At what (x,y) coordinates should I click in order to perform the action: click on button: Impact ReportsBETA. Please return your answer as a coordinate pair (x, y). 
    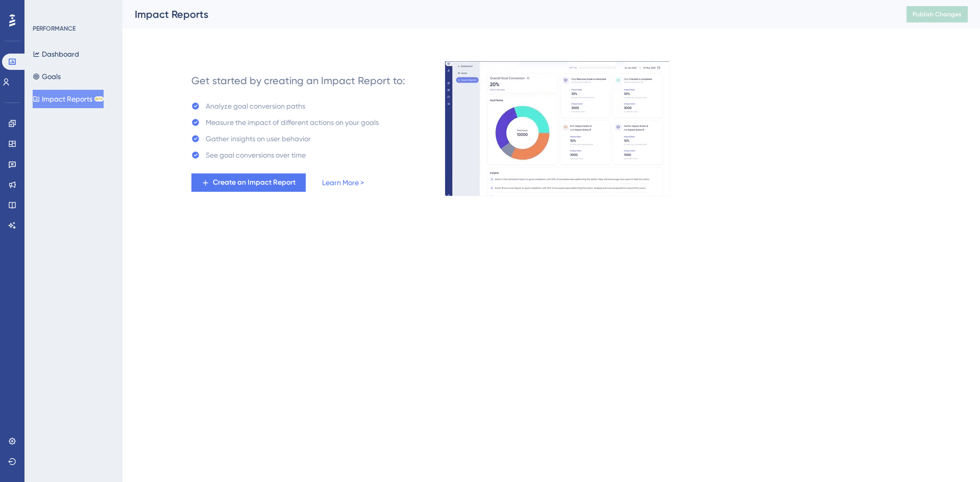
    Looking at the image, I should click on (68, 99).